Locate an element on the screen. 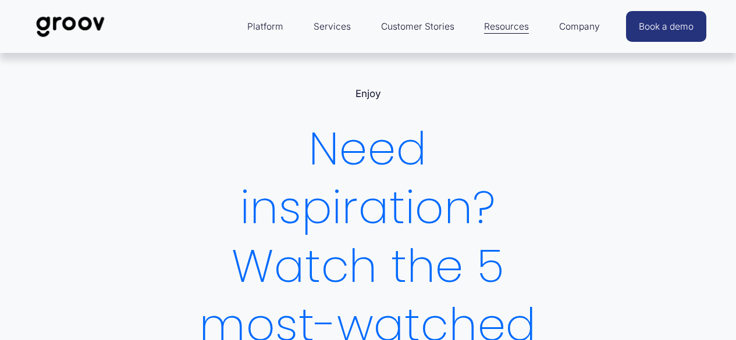 The width and height of the screenshot is (736, 340). span: Resources is located at coordinates (506, 27).